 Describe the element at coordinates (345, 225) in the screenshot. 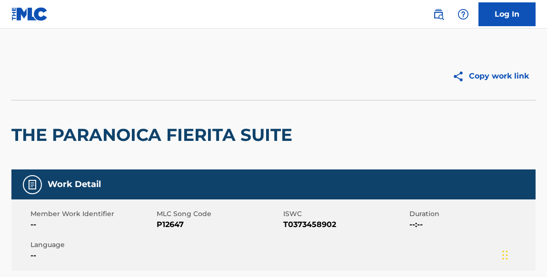

I see `span: T0373458902` at that location.